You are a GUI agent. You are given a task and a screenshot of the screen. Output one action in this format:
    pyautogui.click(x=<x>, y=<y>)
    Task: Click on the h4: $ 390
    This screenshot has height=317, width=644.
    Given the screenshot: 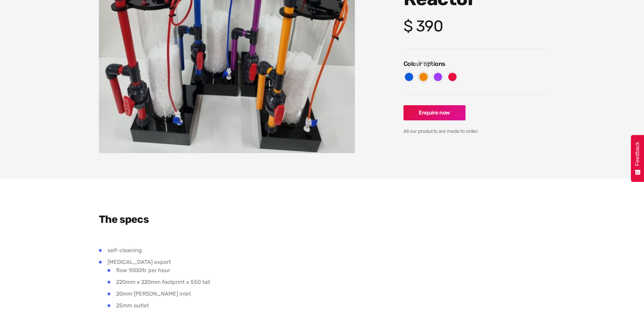 What is the action you would take?
    pyautogui.click(x=474, y=26)
    